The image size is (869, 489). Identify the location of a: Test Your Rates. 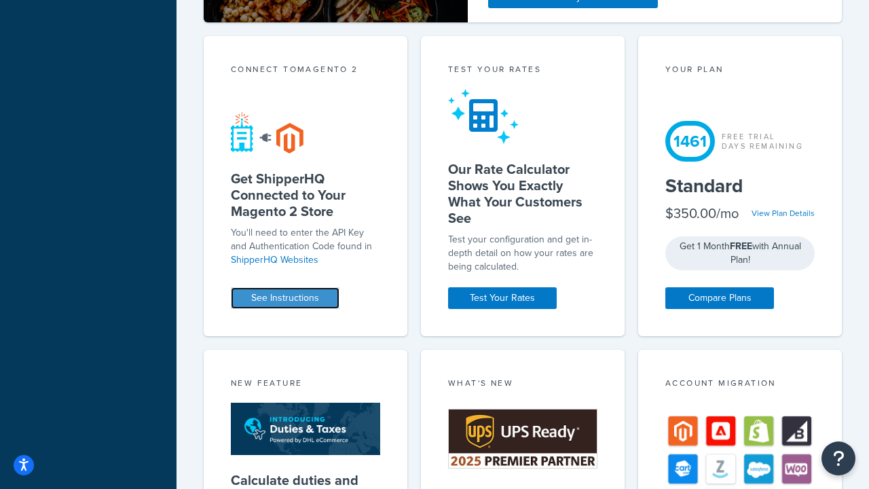
(502, 298).